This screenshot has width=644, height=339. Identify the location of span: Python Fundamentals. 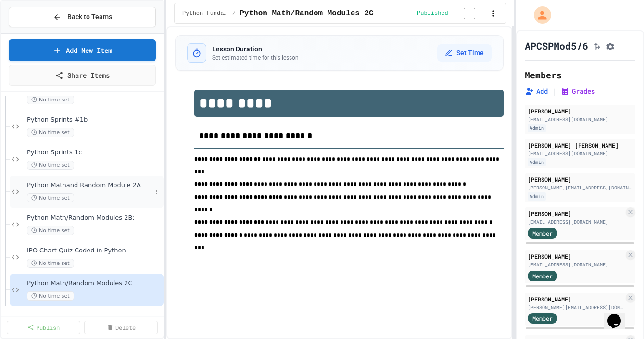
(205, 14).